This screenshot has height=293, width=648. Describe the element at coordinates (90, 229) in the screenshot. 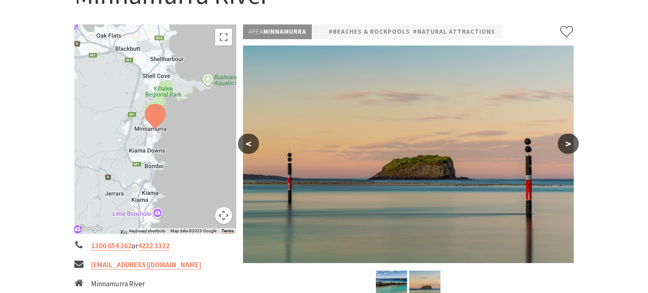

I see `img: Google` at that location.